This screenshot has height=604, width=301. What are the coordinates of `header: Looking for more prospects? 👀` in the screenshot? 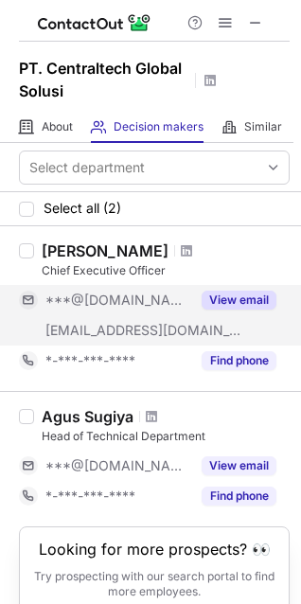 It's located at (154, 549).